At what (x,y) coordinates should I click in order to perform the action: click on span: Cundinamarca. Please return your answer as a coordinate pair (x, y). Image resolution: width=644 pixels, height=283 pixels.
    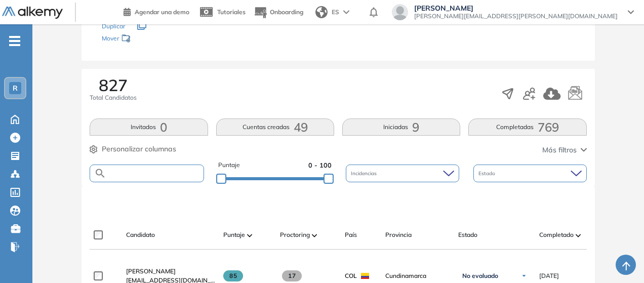
    Looking at the image, I should click on (418, 276).